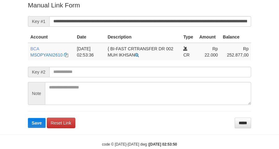  What do you see at coordinates (46, 55) in the screenshot?
I see `a: MSOPYANI2610` at bounding box center [46, 55].